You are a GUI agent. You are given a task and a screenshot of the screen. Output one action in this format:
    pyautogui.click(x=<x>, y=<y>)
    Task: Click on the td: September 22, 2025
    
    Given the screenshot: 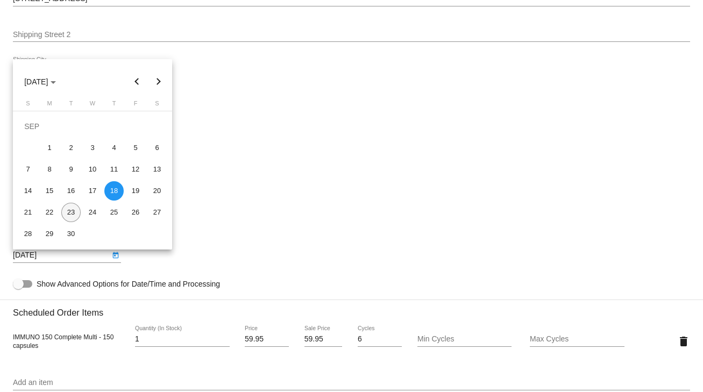 What is the action you would take?
    pyautogui.click(x=49, y=212)
    